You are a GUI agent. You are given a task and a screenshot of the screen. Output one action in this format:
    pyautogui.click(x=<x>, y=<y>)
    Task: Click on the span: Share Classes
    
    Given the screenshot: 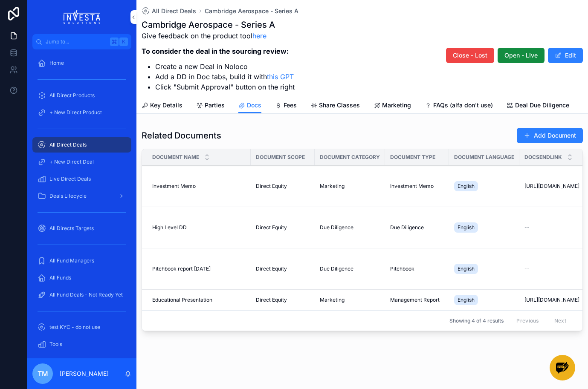 What is the action you would take?
    pyautogui.click(x=339, y=105)
    